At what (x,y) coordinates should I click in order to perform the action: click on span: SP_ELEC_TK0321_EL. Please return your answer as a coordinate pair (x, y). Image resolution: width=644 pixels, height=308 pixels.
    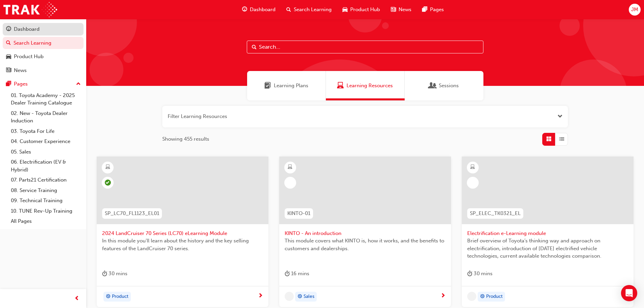
    Looking at the image, I should click on (495, 213).